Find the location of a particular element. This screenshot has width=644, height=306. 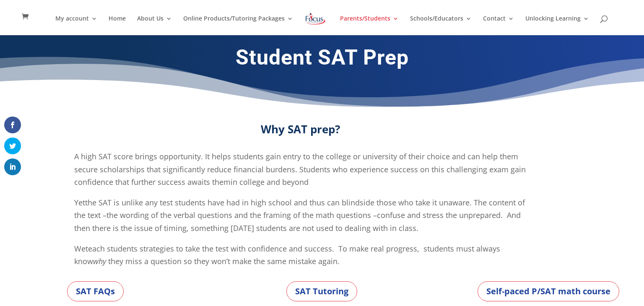

strong: Why SAT prep? is located at coordinates (300, 129).